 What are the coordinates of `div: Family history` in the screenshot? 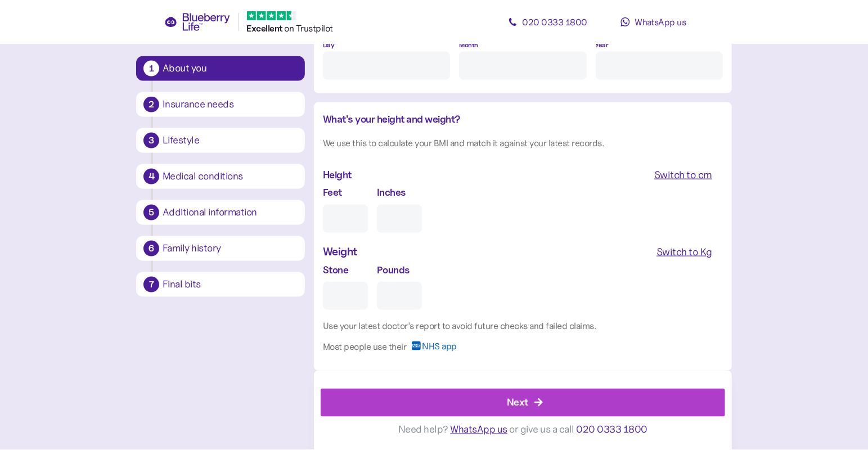 It's located at (230, 249).